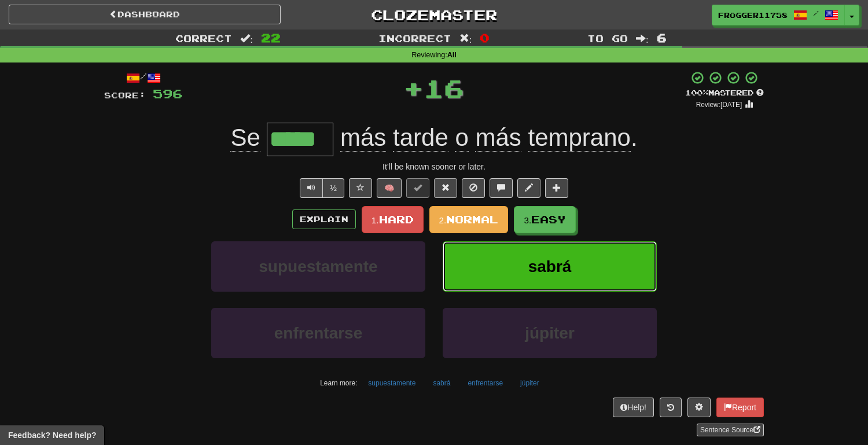  I want to click on button: Round history (alt+y), so click(671, 408).